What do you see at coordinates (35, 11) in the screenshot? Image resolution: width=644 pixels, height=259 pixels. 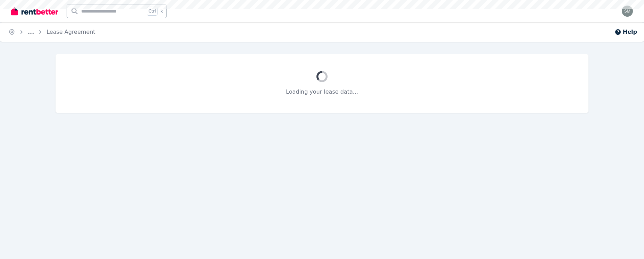 I see `img: RentBetter` at bounding box center [35, 11].